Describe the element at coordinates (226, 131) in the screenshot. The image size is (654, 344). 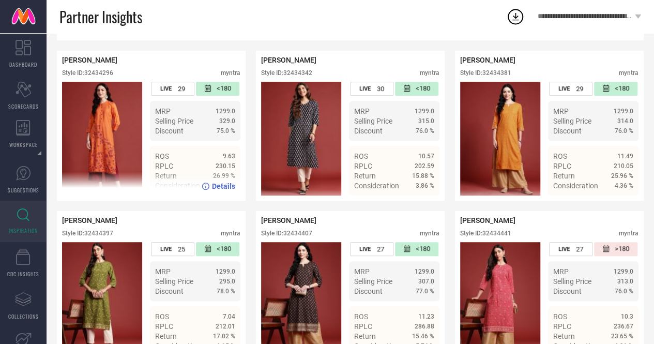
I see `span: 75.0 %` at that location.